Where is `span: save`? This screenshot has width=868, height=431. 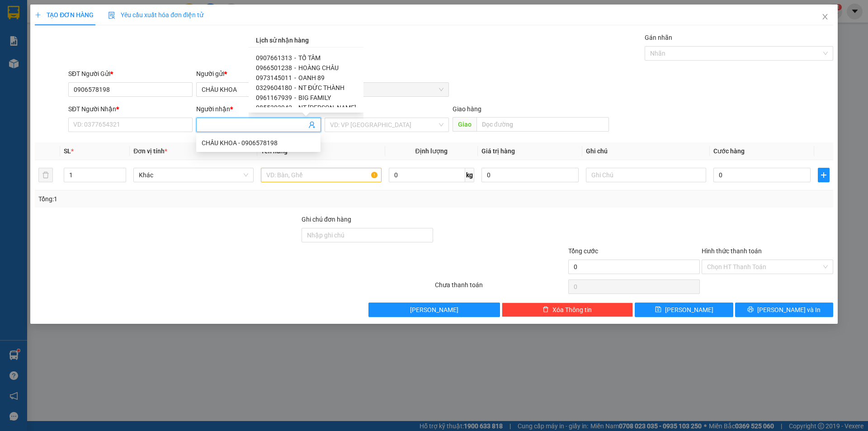 span: save is located at coordinates (658, 309).